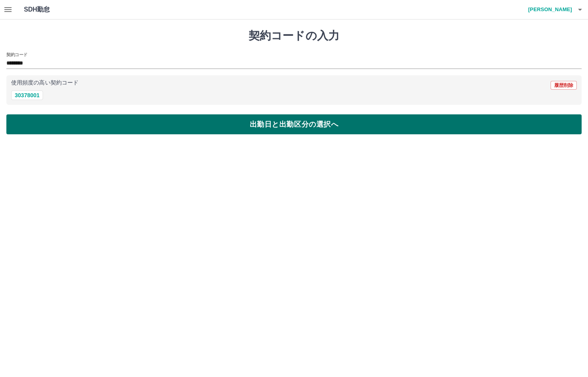  I want to click on h1: 契約コードの入力, so click(294, 36).